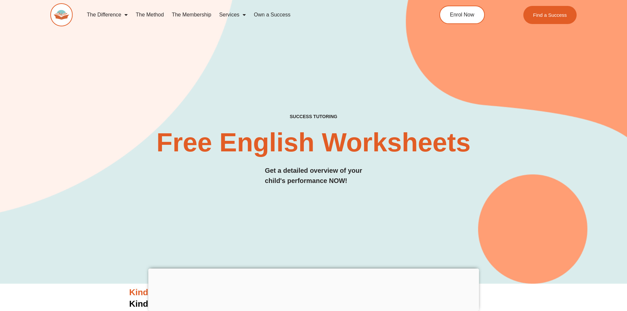 This screenshot has height=311, width=627. Describe the element at coordinates (263, 304) in the screenshot. I see `a: Kinder Worksheet 1:Identifying Uppercase and Lowercase Letters` at that location.